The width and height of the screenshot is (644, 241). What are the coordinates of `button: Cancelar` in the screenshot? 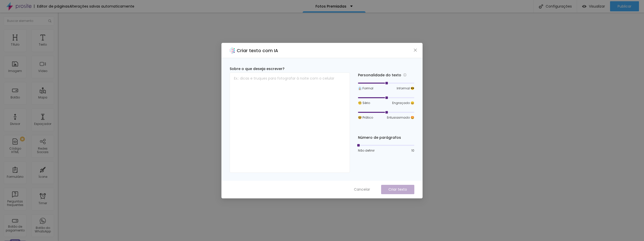 It's located at (362, 190).